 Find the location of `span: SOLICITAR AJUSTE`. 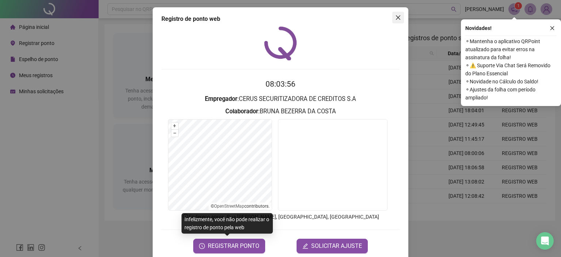

span: SOLICITAR AJUSTE is located at coordinates (336, 246).